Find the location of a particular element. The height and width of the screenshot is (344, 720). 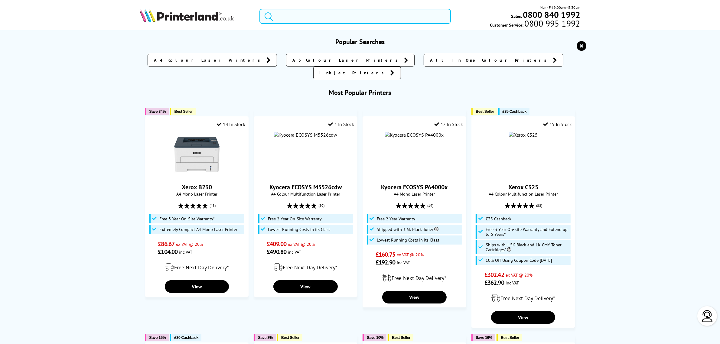

span: Free 2 Year Warranty is located at coordinates (396, 219).